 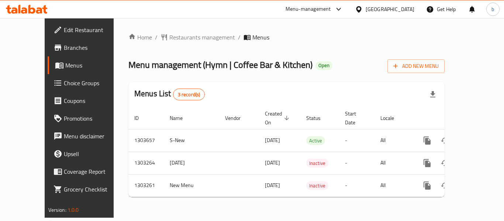 What do you see at coordinates (416, 66) in the screenshot?
I see `button: Add New Menu` at bounding box center [416, 66].